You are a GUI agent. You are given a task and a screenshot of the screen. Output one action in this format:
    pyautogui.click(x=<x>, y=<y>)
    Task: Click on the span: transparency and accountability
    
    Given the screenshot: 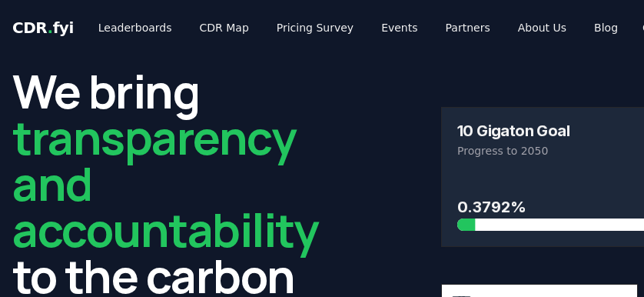 What is the action you would take?
    pyautogui.click(x=165, y=183)
    